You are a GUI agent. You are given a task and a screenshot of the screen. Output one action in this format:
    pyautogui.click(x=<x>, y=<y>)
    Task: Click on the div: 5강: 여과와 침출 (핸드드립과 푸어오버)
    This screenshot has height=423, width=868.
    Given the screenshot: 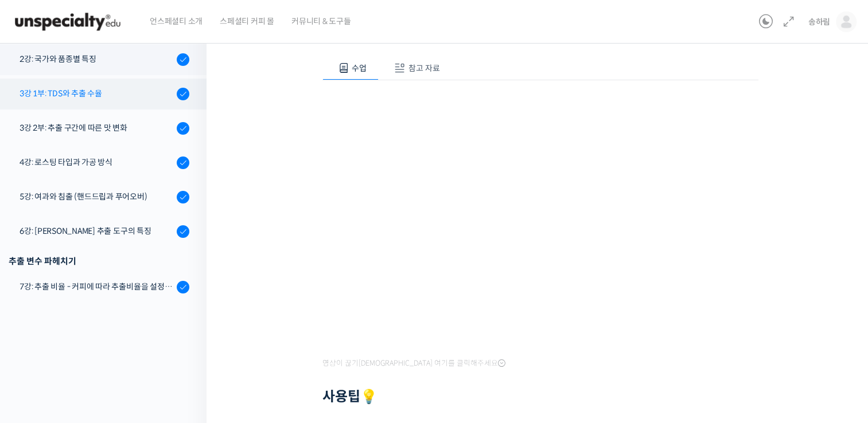 What is the action you would take?
    pyautogui.click(x=97, y=197)
    